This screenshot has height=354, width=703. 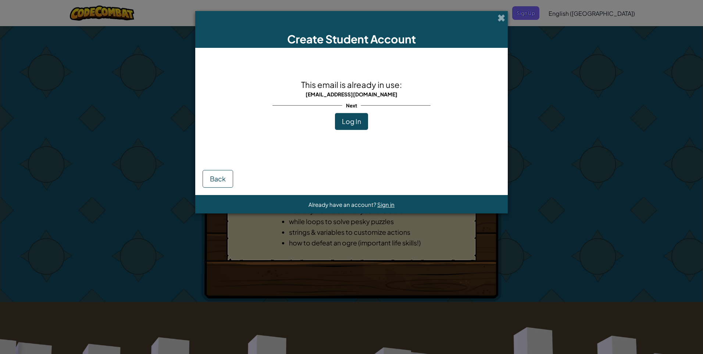 What do you see at coordinates (352, 85) in the screenshot?
I see `span: This email is already in use:` at bounding box center [352, 85].